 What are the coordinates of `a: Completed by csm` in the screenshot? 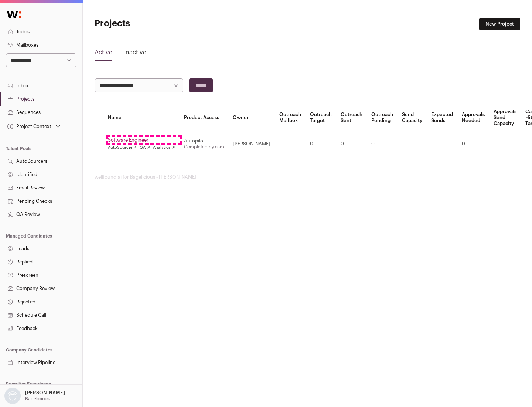 It's located at (204, 147).